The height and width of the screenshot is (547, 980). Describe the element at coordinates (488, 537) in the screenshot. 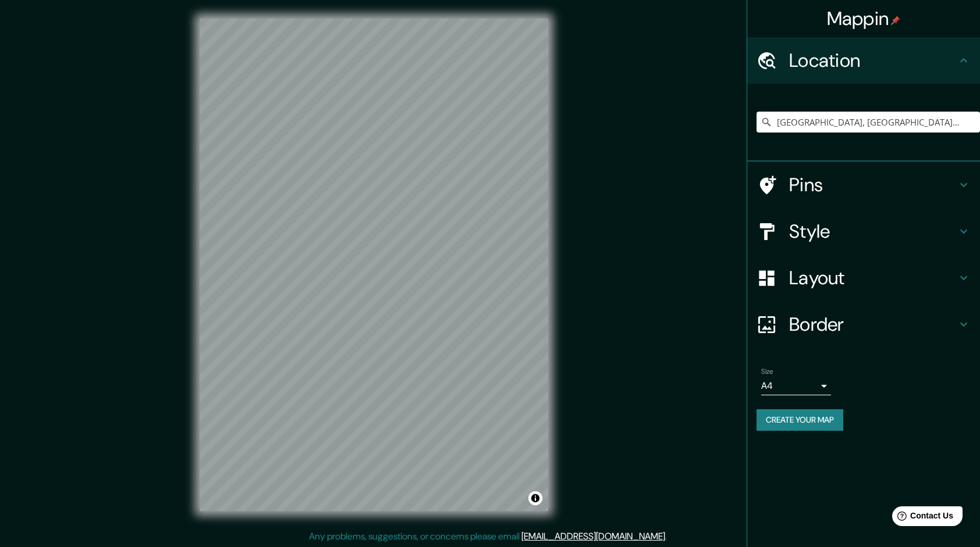

I see `p: Any problems, suggestions, or concerns please email .` at that location.